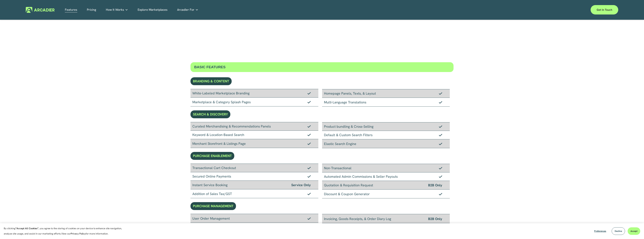 The width and height of the screenshot is (644, 239). What do you see at coordinates (210, 114) in the screenshot?
I see `div: SEARCH & DISCOVERY` at bounding box center [210, 114].